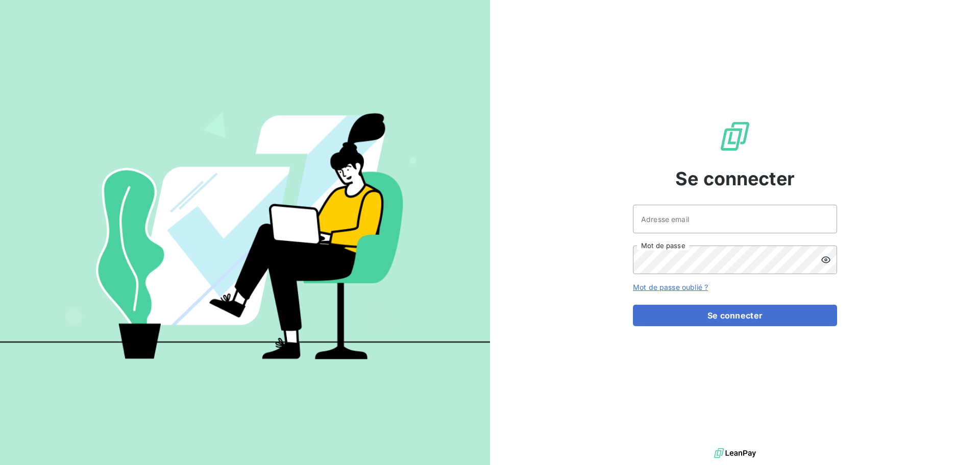 The width and height of the screenshot is (980, 465). What do you see at coordinates (735, 179) in the screenshot?
I see `span: Se connecter` at bounding box center [735, 179].